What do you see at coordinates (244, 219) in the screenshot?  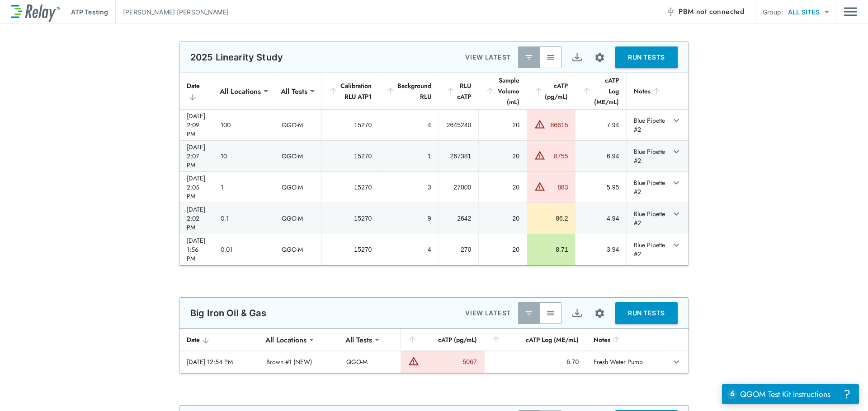 I see `td: 0.1` at bounding box center [244, 219].